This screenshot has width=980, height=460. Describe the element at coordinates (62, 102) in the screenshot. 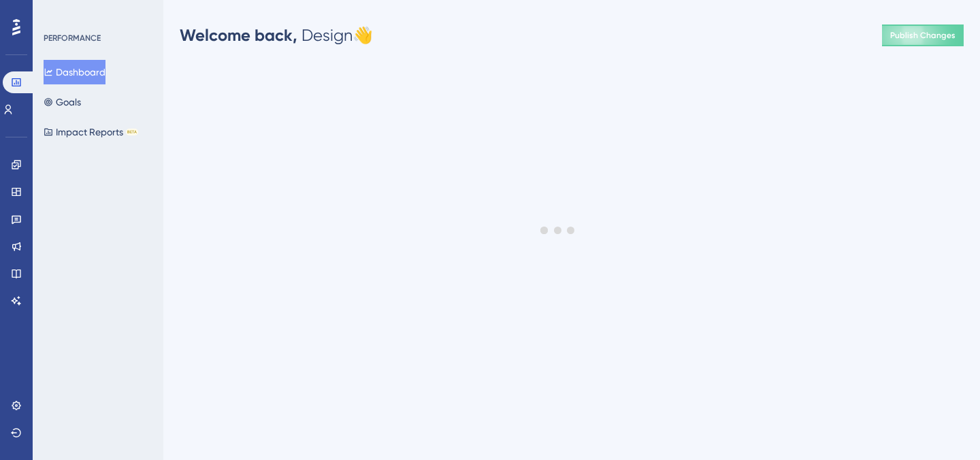

I see `button: Goals` at that location.